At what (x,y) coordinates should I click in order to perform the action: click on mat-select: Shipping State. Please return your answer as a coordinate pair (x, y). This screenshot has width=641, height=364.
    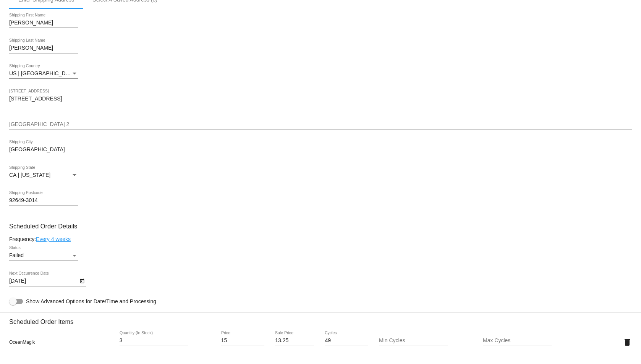
    Looking at the image, I should click on (44, 176).